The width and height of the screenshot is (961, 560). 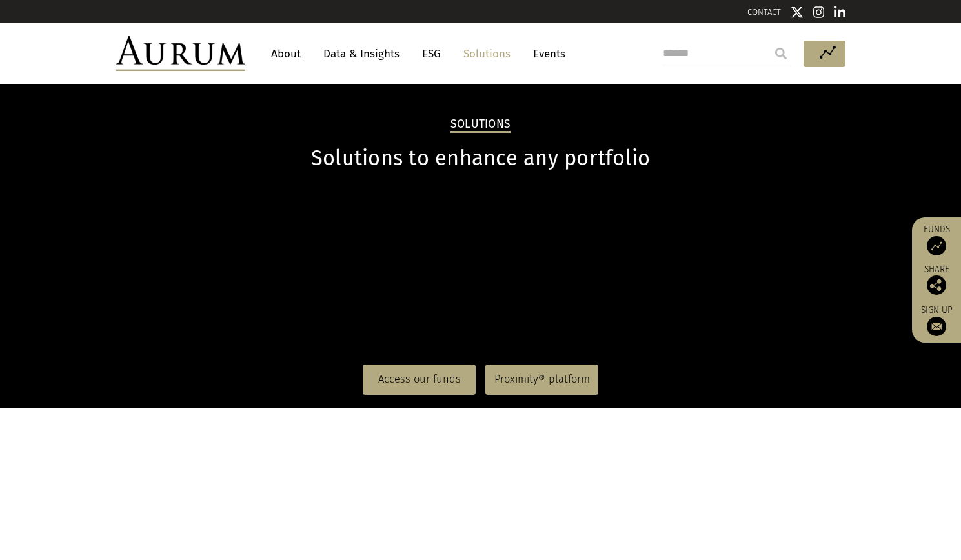 I want to click on a: ESG, so click(x=431, y=53).